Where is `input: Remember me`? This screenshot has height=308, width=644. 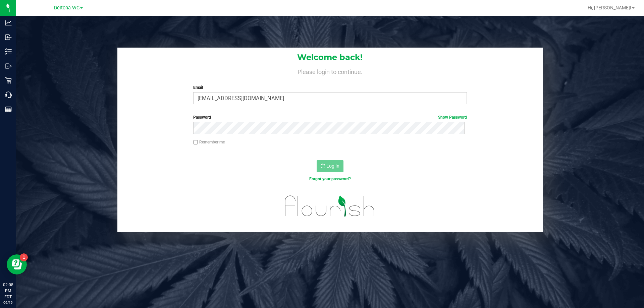
input: Remember me is located at coordinates (195, 143).